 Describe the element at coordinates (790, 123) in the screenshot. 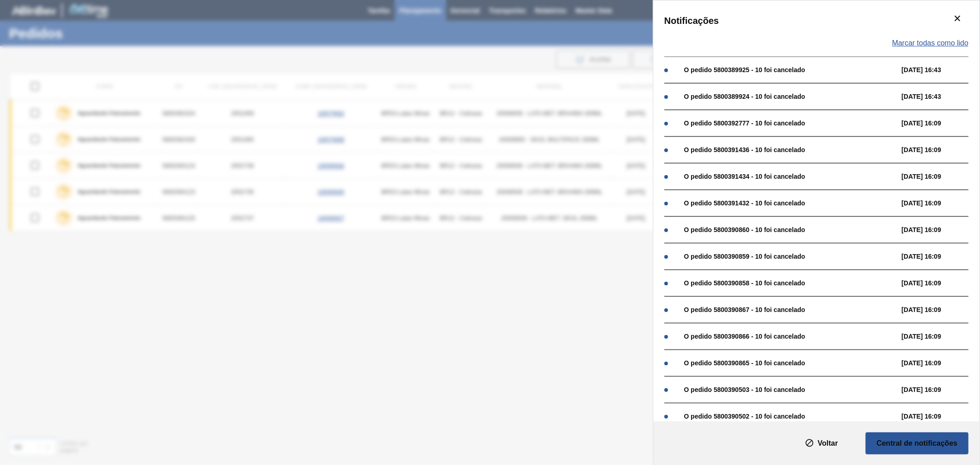

I see `div: O pedido 5800392777 - 10 foi cancelado` at that location.